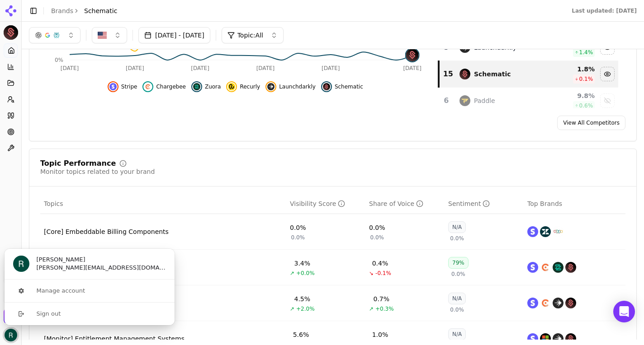 Image resolution: width=644 pixels, height=345 pixels. Describe the element at coordinates (586, 105) in the screenshot. I see `span: 0.6 %` at that location.